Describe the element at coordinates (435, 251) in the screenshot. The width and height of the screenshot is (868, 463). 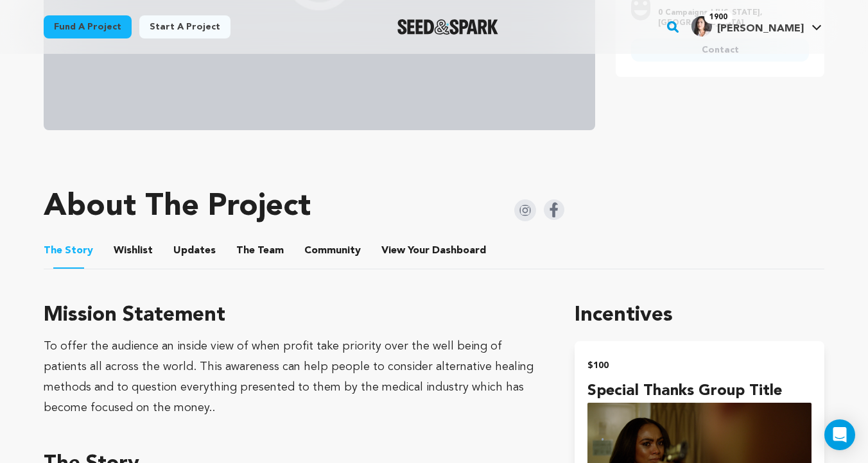
I see `span: Your` at that location.